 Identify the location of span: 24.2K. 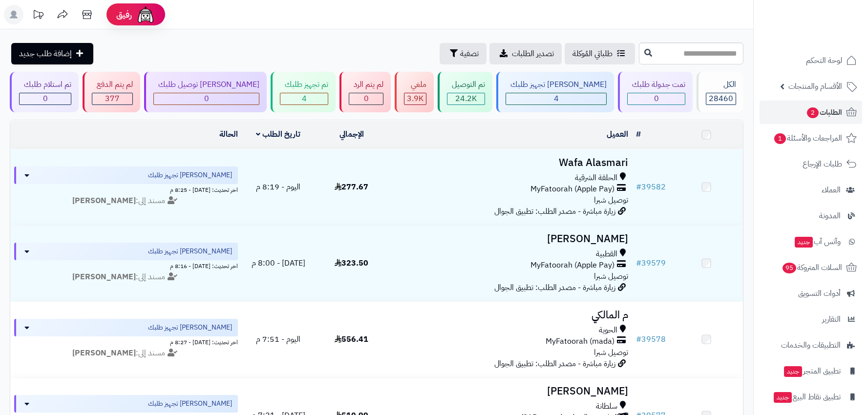
(466, 98).